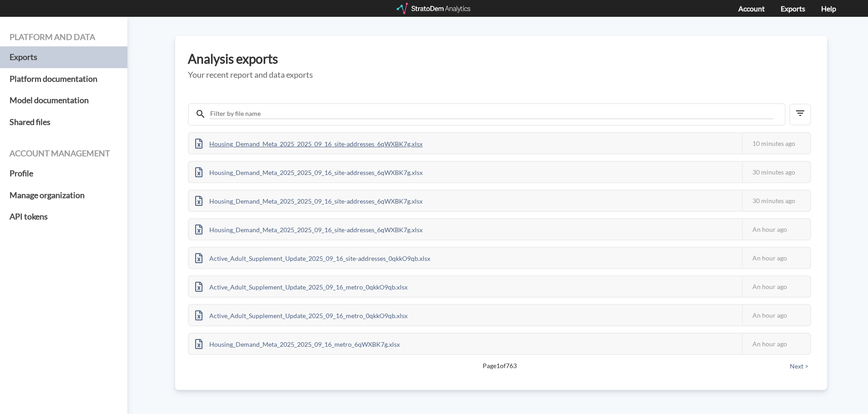  I want to click on h4: Account management, so click(63, 154).